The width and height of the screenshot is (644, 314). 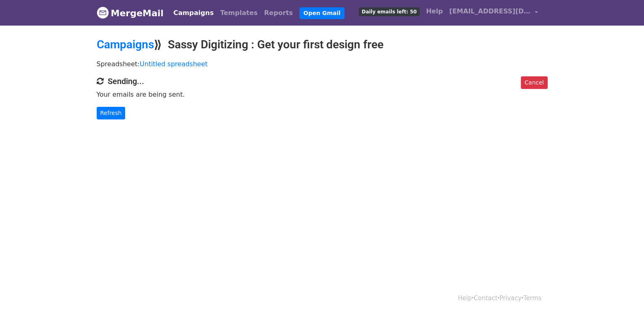 What do you see at coordinates (322, 81) in the screenshot?
I see `h4: Sending...` at bounding box center [322, 81].